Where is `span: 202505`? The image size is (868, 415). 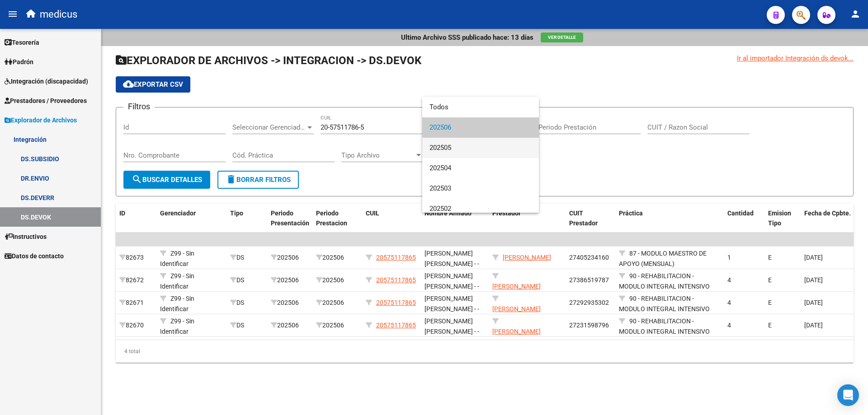 span: 202505 is located at coordinates (480, 148).